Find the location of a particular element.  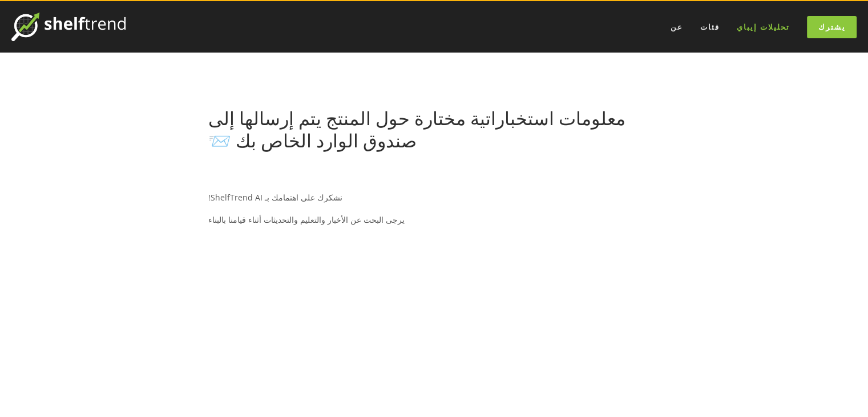

font: فئات is located at coordinates (710, 27).